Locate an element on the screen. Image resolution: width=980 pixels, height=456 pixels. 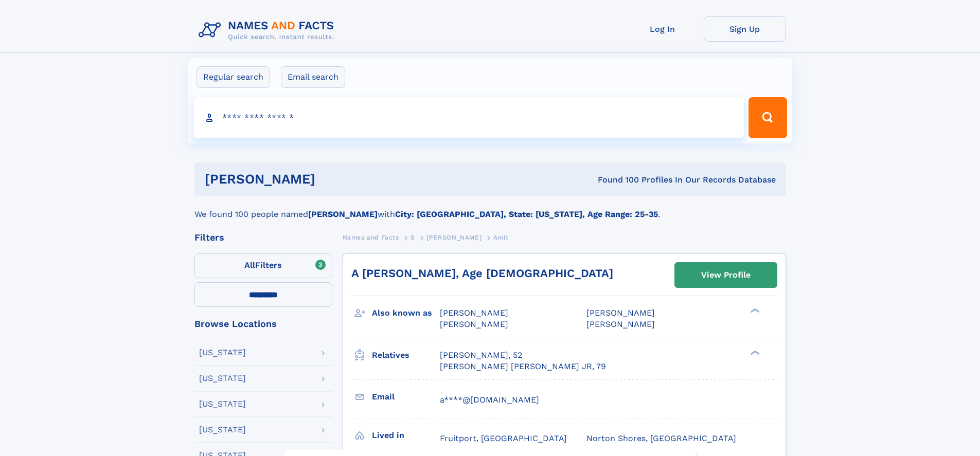
label: Filters is located at coordinates (263, 266).